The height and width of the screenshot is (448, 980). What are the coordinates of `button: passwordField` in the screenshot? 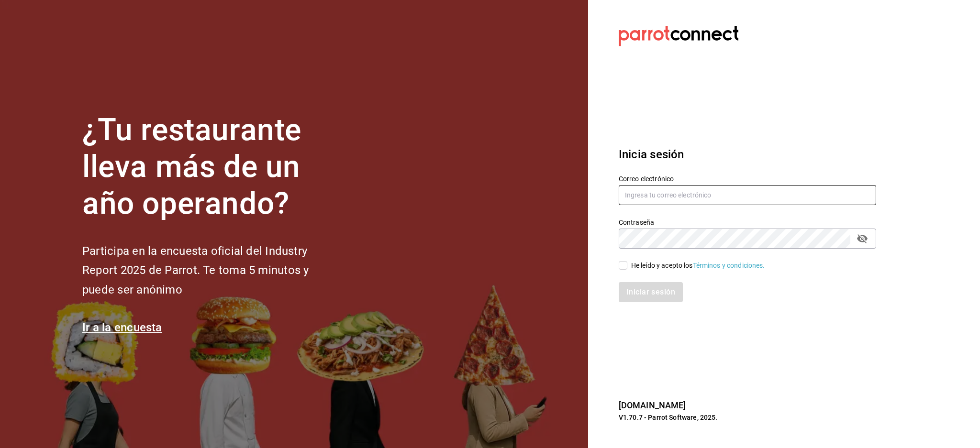 It's located at (862, 238).